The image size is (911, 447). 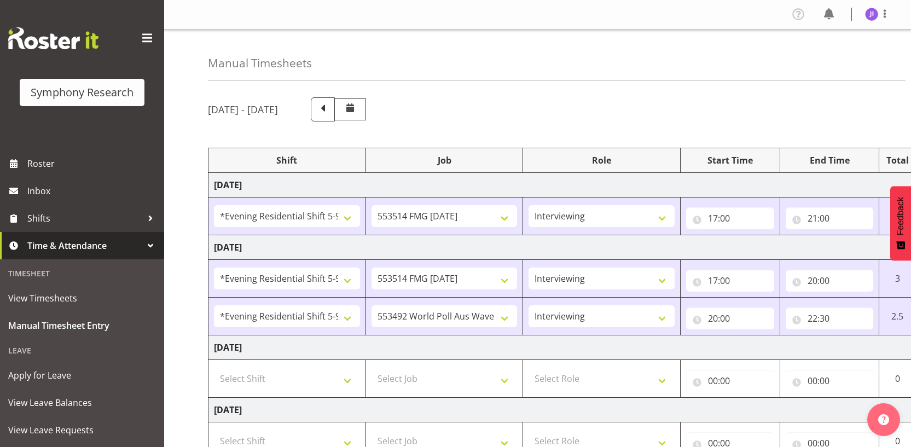 I want to click on div: Job, so click(x=444, y=160).